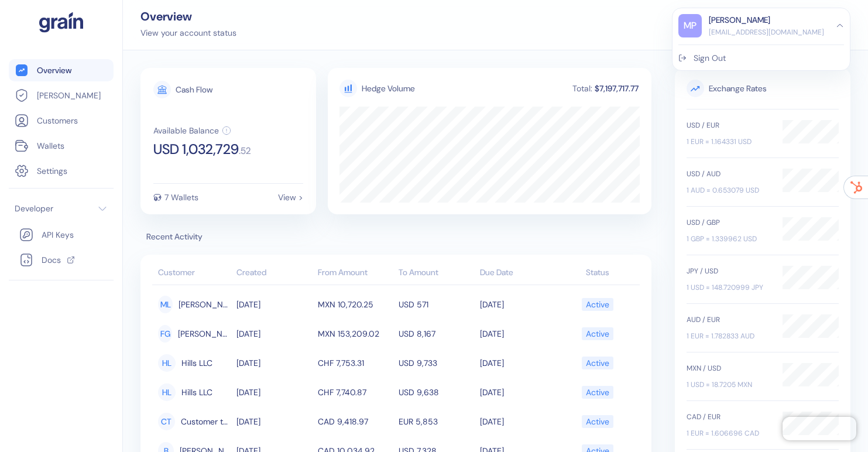  Describe the element at coordinates (61, 171) in the screenshot. I see `a: Settings` at that location.